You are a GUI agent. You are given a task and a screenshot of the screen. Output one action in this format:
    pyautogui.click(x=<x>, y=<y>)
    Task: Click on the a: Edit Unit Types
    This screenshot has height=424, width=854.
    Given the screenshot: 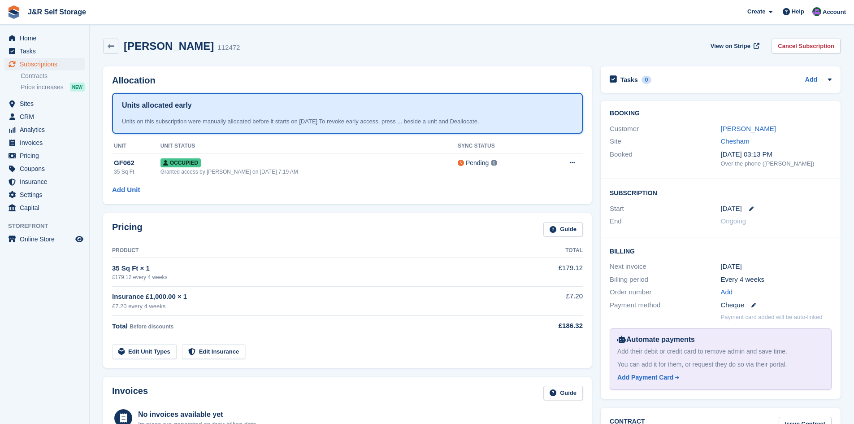 What is the action you would take?
    pyautogui.click(x=144, y=351)
    